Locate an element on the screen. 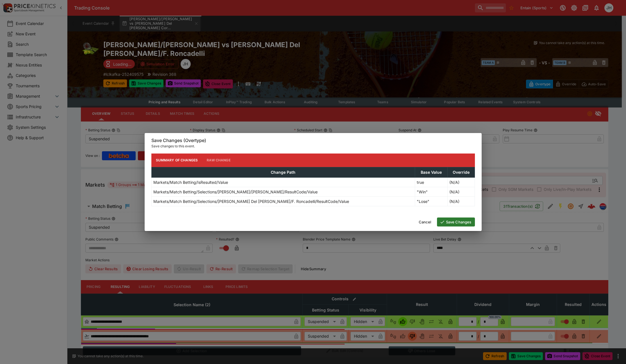 The width and height of the screenshot is (626, 364). p: Save changes to this event. is located at coordinates (313, 146).